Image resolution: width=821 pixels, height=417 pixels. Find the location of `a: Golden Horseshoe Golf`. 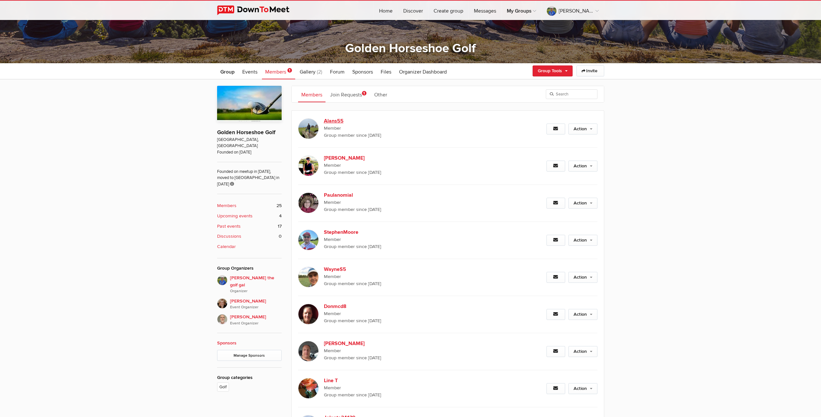

a: Golden Horseshoe Golf is located at coordinates (246, 132).